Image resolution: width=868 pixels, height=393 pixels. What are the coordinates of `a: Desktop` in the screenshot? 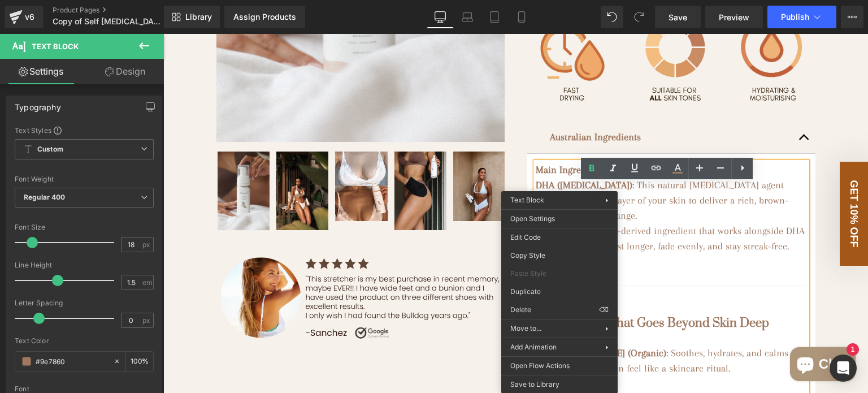 It's located at (440, 17).